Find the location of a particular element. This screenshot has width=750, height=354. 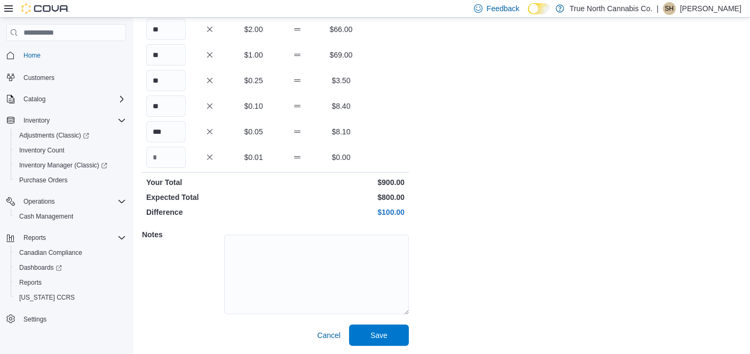

a: Reports is located at coordinates (30, 283).